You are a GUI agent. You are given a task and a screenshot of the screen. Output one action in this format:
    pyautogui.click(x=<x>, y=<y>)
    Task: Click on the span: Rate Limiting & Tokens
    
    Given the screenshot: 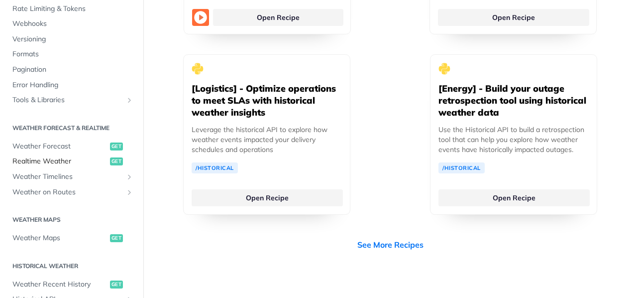 What is the action you would take?
    pyautogui.click(x=73, y=9)
    